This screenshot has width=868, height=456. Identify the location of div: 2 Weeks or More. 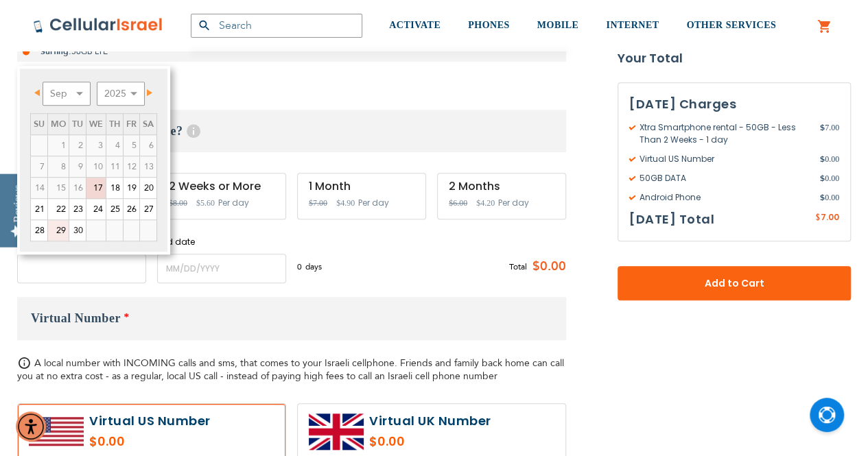
(221, 186).